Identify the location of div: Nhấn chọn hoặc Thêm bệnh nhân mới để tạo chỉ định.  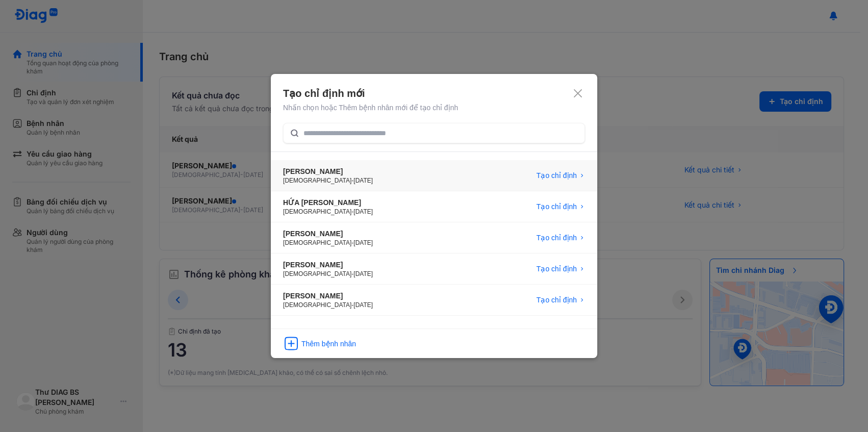
(434, 108).